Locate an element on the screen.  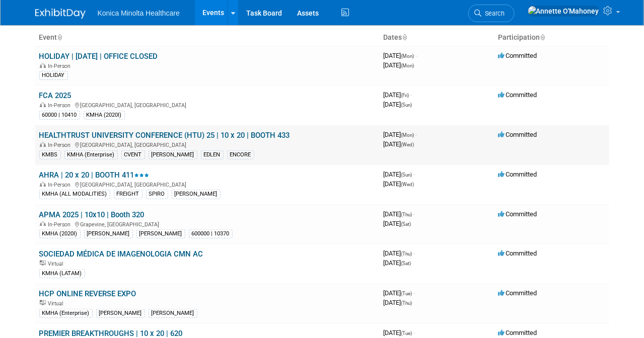
img: Annette O'Mahoney is located at coordinates (564, 11).